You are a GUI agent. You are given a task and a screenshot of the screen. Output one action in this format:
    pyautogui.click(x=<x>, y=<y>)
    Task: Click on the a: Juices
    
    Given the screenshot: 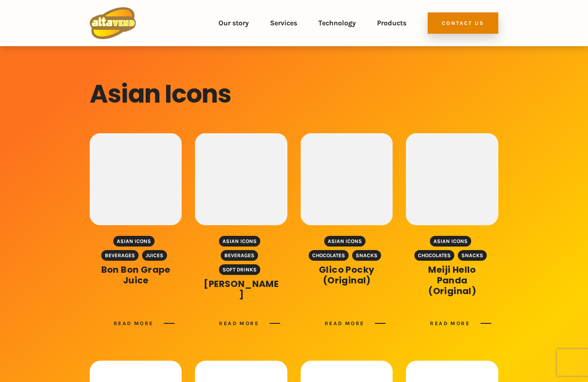 What is the action you would take?
    pyautogui.click(x=154, y=255)
    